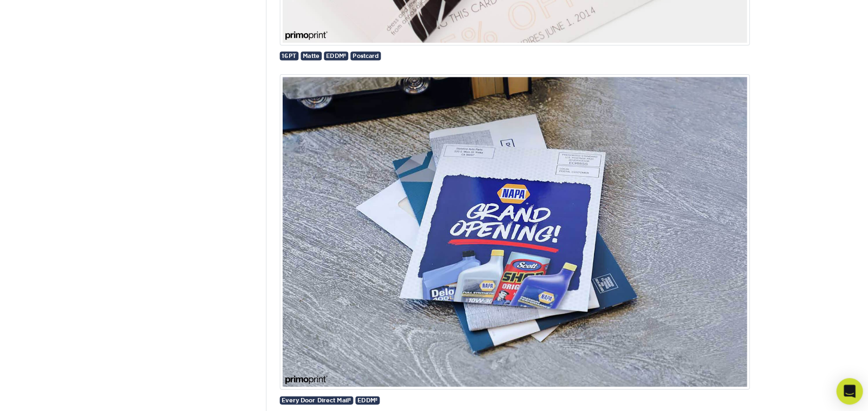 Image resolution: width=868 pixels, height=411 pixels. What do you see at coordinates (321, 396) in the screenshot?
I see `a: Every Door Direct Mail®` at bounding box center [321, 396].